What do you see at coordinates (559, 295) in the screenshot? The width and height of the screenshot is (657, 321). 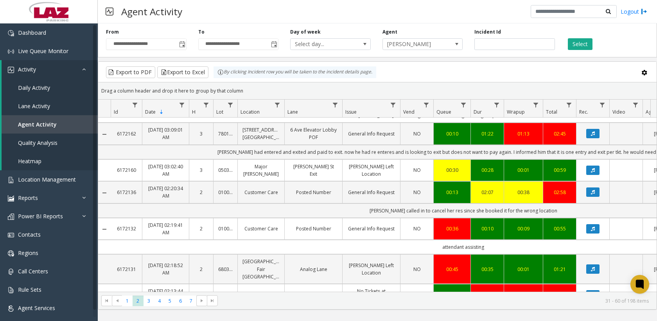 I see `a: 04:41` at bounding box center [559, 295].